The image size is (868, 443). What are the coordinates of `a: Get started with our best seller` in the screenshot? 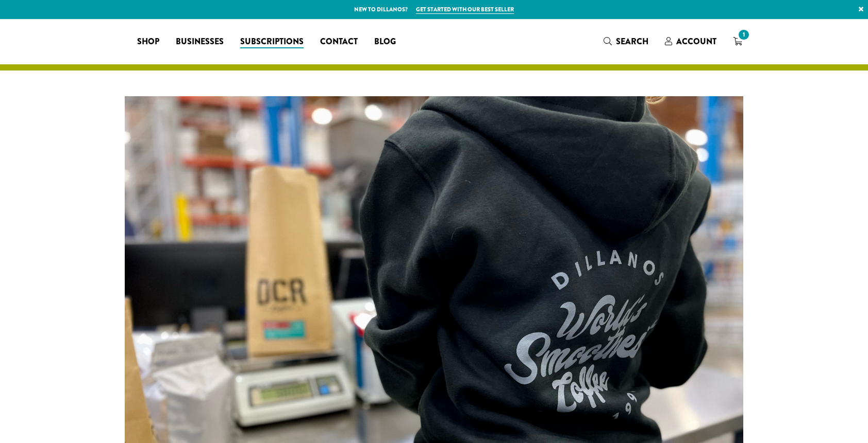 It's located at (465, 9).